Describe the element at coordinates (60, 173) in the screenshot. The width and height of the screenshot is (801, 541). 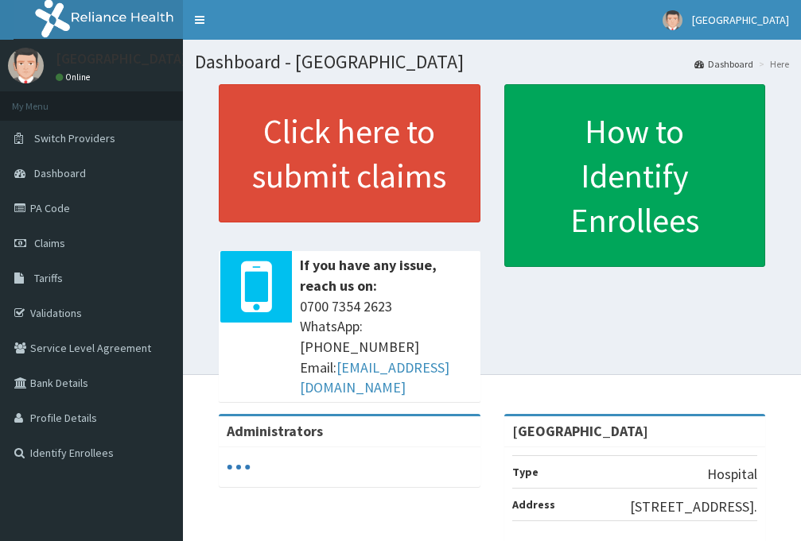
I see `span: Dashboard` at that location.